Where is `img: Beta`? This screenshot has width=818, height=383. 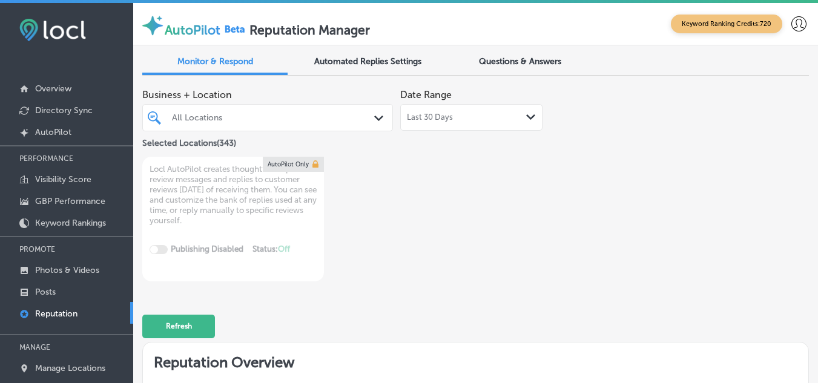
img: Beta is located at coordinates (235, 28).